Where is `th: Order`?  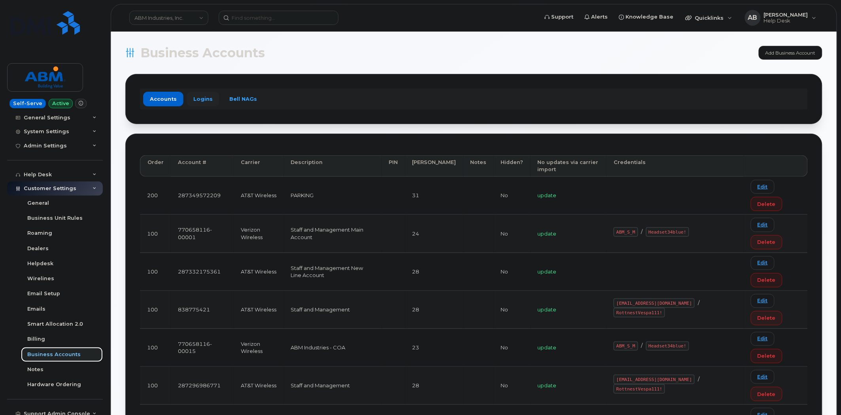
th: Order is located at coordinates (155, 166).